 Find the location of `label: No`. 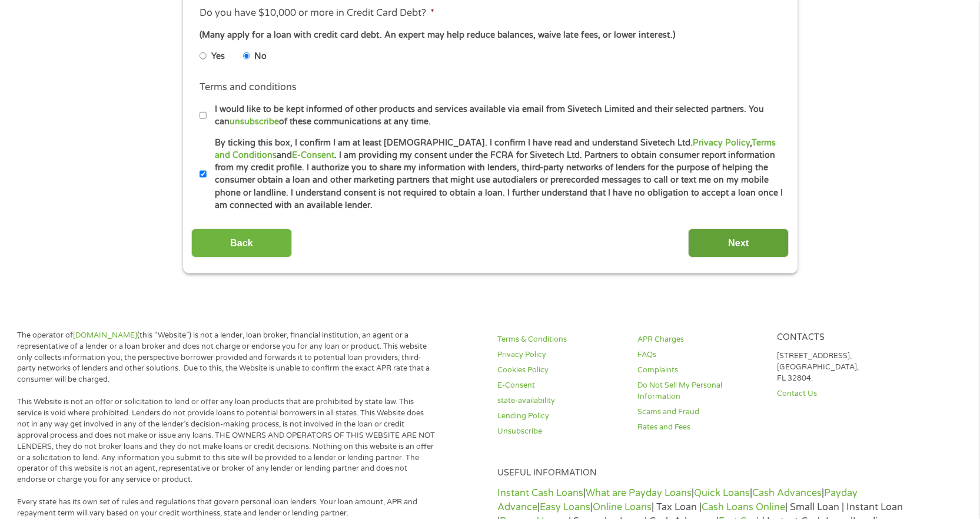

label: No is located at coordinates (260, 57).